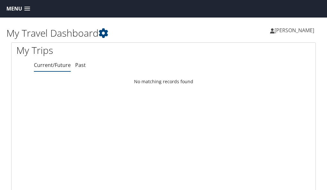 This screenshot has height=190, width=327. Describe the element at coordinates (80, 65) in the screenshot. I see `a: Past` at that location.